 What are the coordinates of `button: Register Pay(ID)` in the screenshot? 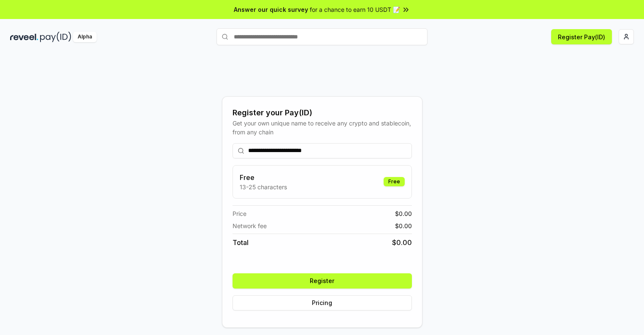 It's located at (582, 37).